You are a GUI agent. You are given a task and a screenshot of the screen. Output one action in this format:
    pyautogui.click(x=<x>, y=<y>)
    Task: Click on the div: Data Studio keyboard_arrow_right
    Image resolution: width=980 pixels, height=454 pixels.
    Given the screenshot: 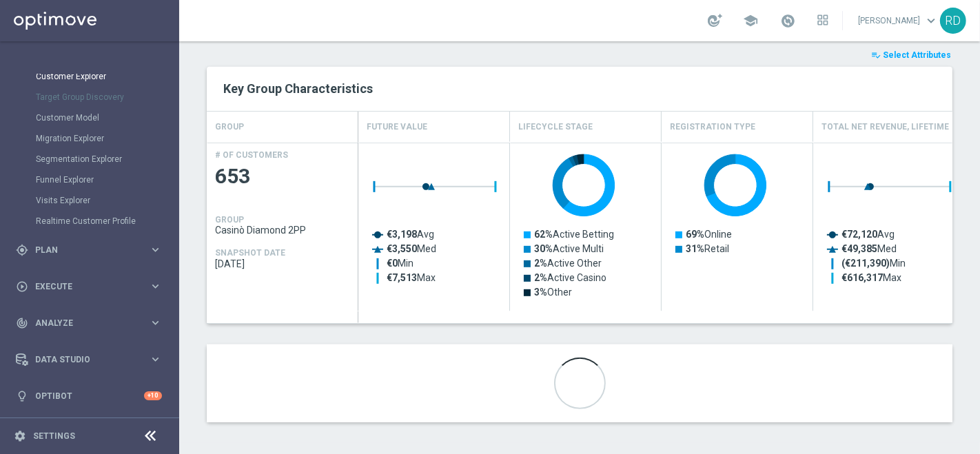 What is the action you would take?
    pyautogui.click(x=89, y=359)
    